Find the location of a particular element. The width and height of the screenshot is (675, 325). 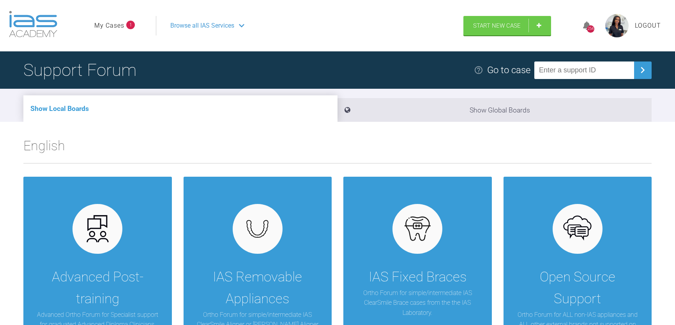

h1: Support Forum is located at coordinates (80, 70).